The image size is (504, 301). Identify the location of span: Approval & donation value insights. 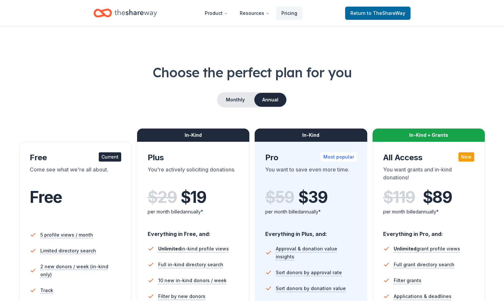
(316, 253).